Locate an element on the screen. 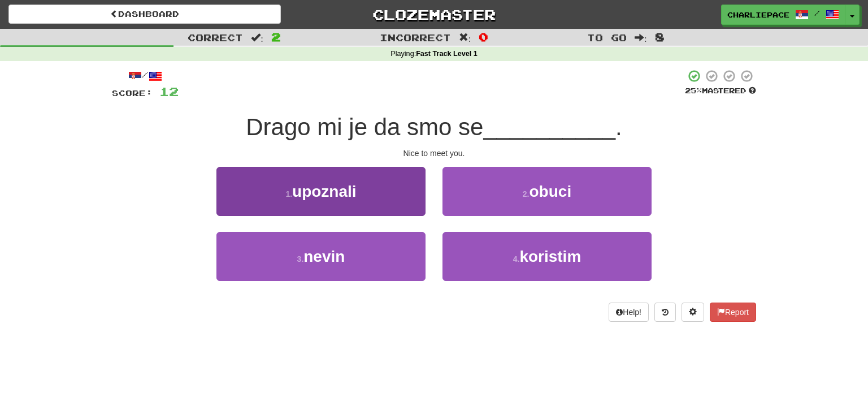  span: Drago mi je da smo se is located at coordinates (364, 127).